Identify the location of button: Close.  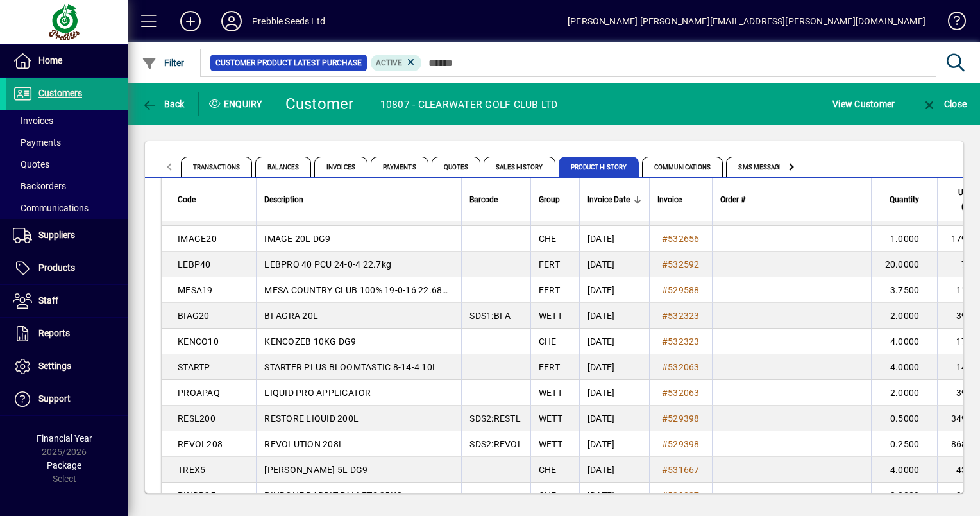
(944, 104).